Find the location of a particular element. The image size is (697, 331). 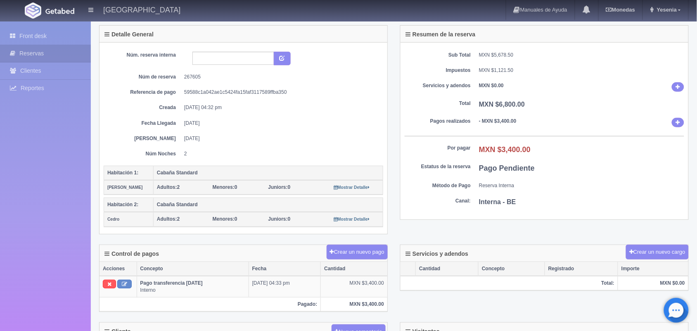

b: Monedas is located at coordinates (620, 9).